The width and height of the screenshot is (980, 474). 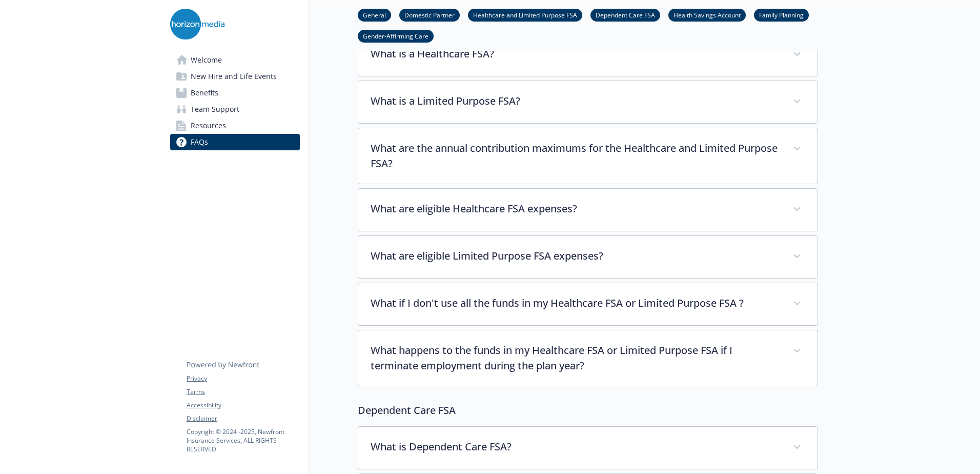 What do you see at coordinates (588, 55) in the screenshot?
I see `div: What is a Healthcare FSA?` at bounding box center [588, 55].